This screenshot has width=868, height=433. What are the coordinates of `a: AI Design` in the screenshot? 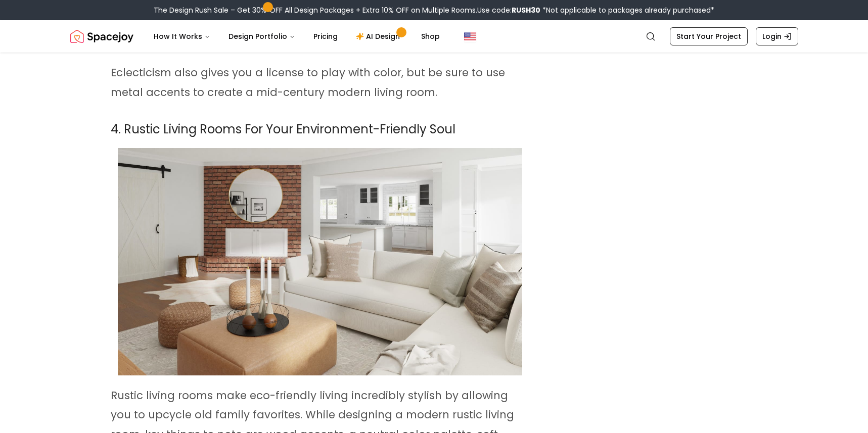 It's located at (379, 36).